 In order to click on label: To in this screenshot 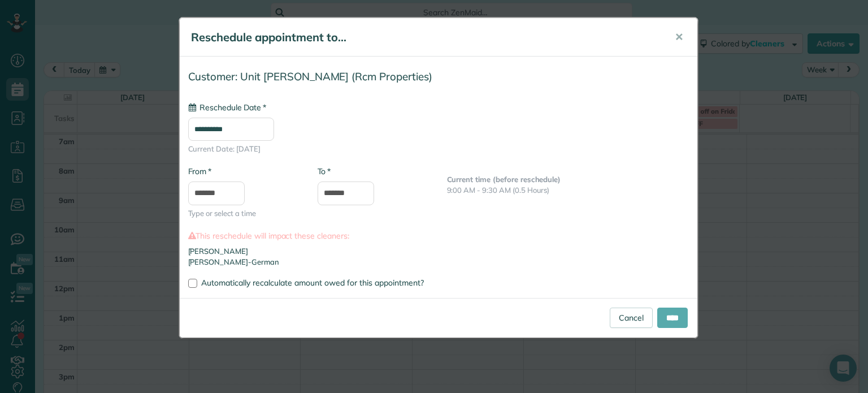, I will do `click(323, 171)`.